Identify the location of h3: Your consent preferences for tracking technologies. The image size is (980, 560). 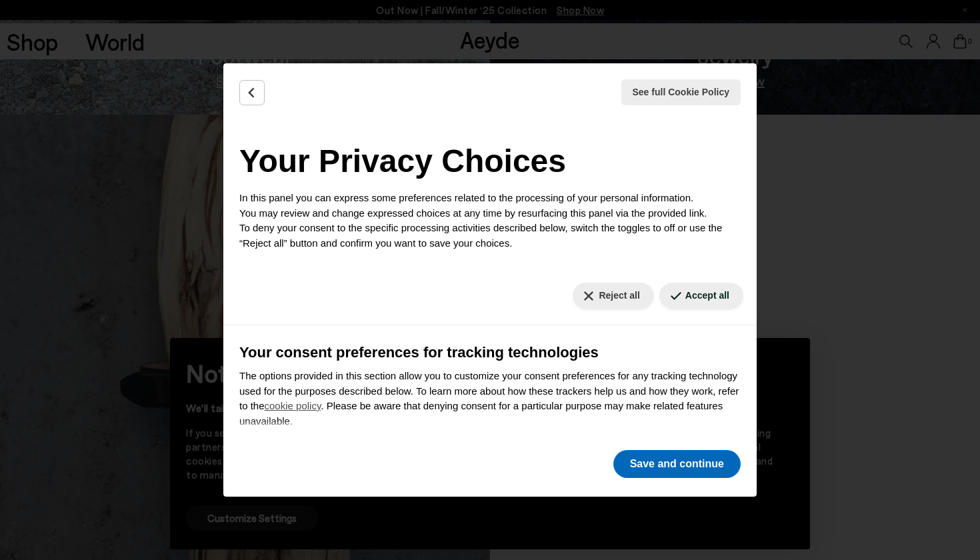
(490, 352).